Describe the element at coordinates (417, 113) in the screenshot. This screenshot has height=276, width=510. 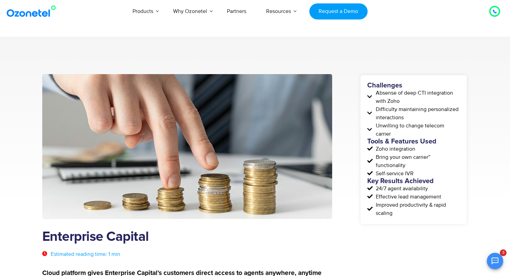
I see `span: Difficulty maintaining personalized interactions` at that location.